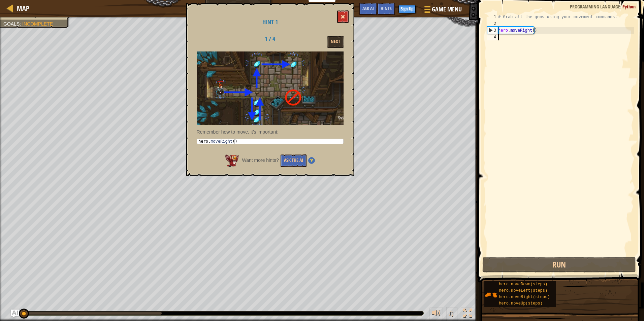  What do you see at coordinates (37, 24) in the screenshot?
I see `span: Incomplete` at bounding box center [37, 24].